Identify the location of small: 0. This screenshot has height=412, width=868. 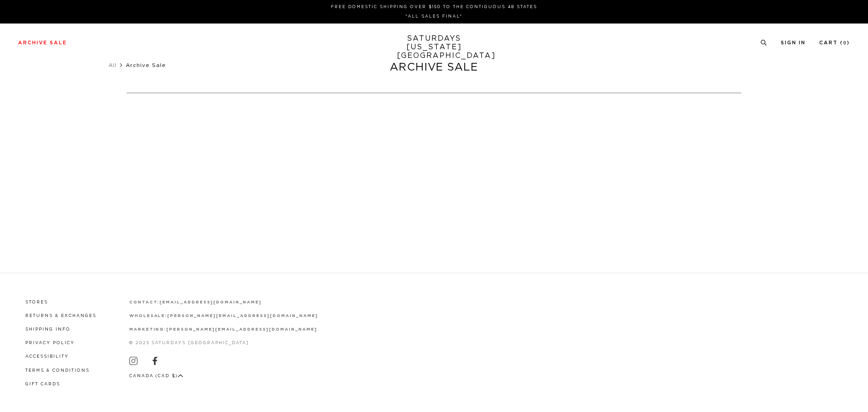
(845, 43).